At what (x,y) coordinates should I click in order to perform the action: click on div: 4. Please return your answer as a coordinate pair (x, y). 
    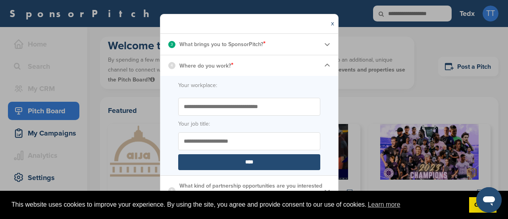
    Looking at the image, I should click on (172, 66).